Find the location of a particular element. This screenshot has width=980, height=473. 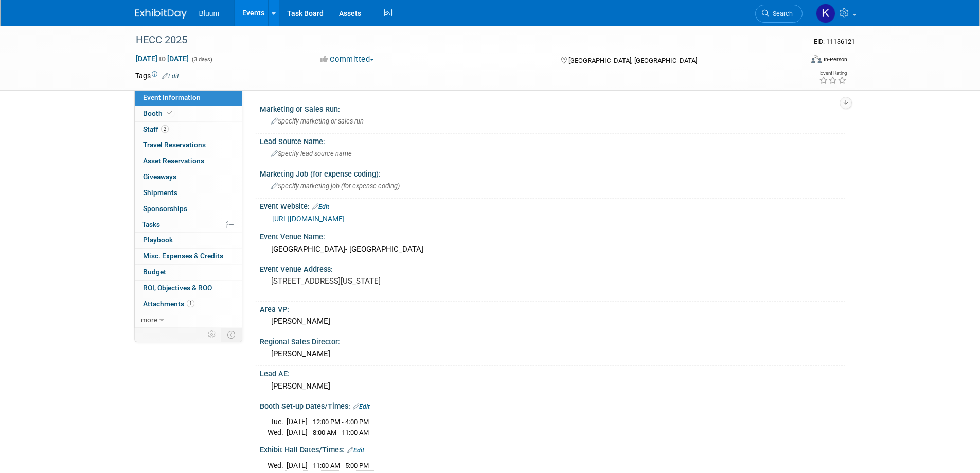

span: Specify marketing or sales run is located at coordinates (318, 121).